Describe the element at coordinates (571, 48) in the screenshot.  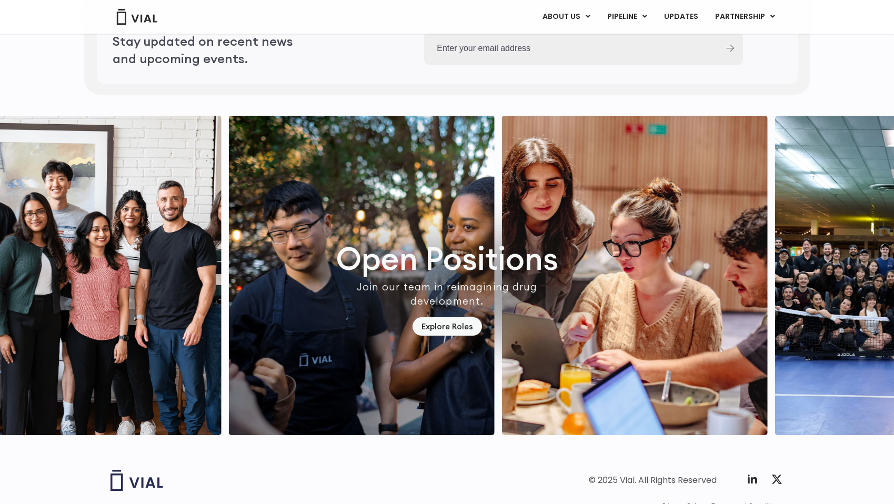
I see `input: Enter your email address` at that location.